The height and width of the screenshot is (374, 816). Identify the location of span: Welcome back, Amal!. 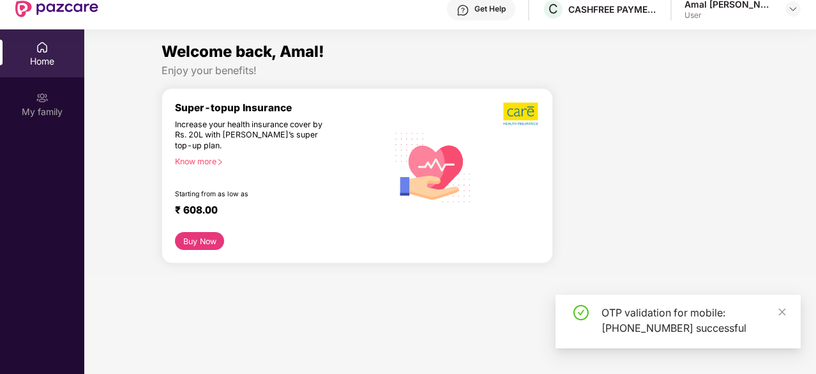
(243, 51).